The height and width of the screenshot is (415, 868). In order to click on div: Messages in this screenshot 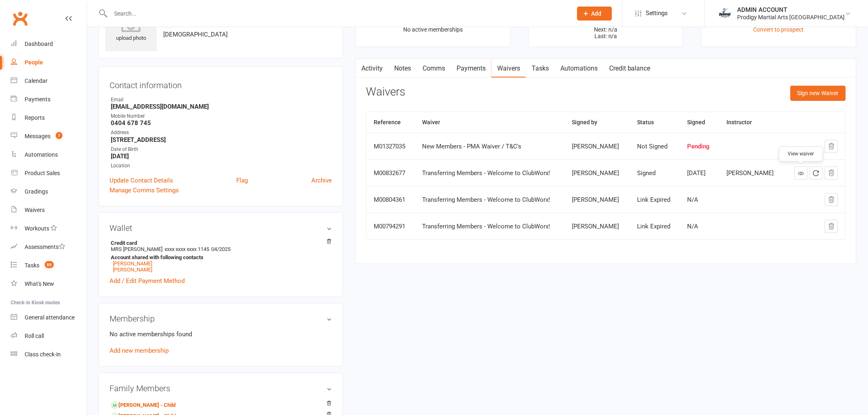, I will do `click(37, 136)`.